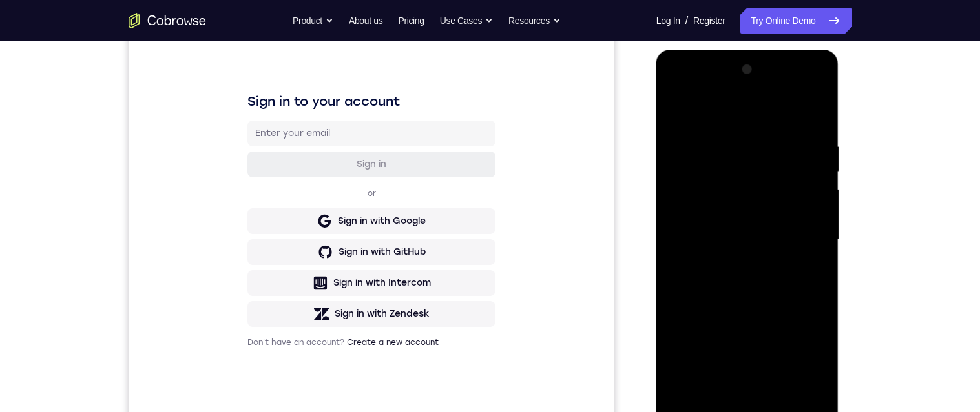 This screenshot has width=980, height=412. What do you see at coordinates (253, 248) in the screenshot?
I see `div: Sign in with GitHub` at bounding box center [253, 248].